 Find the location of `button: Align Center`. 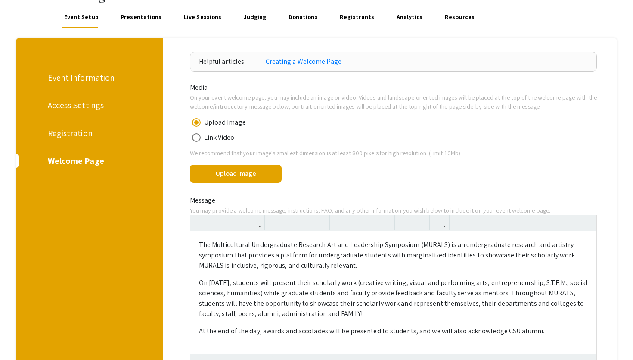

button: Align Center is located at coordinates (354, 222).